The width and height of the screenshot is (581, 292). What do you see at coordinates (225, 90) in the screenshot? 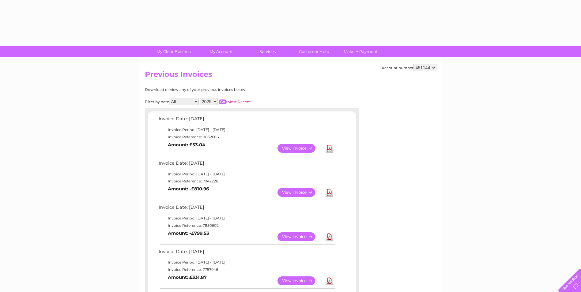
I see `div: Download or view any of your previous invoices below.` at bounding box center [225, 90].